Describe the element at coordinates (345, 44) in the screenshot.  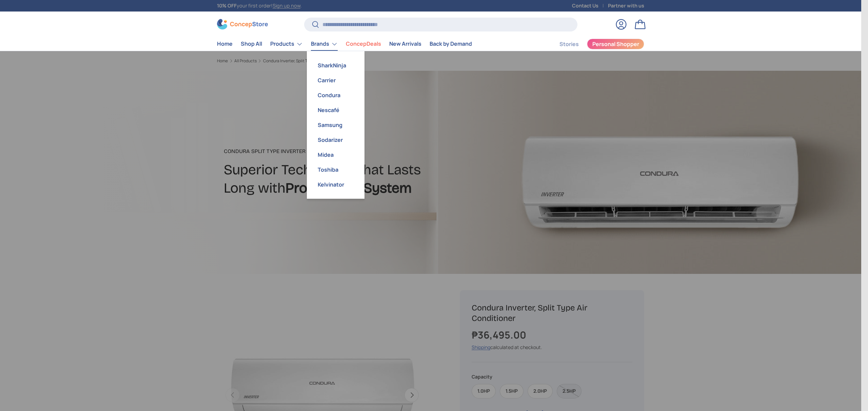
I see `nav: Primary` at that location.